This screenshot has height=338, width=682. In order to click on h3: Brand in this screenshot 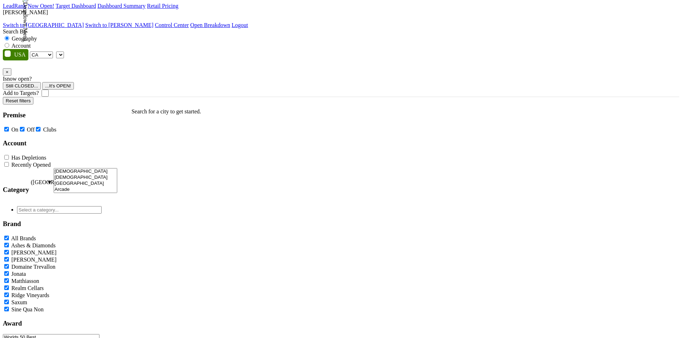, I will do `click(60, 224)`.